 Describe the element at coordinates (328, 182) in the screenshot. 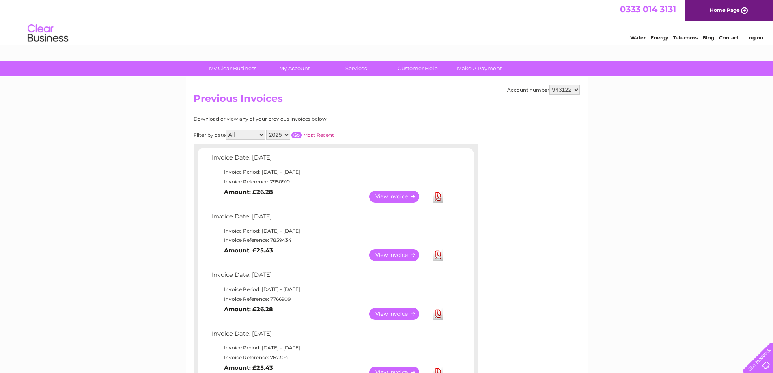

I see `td: Invoice Reference: 7950910` at that location.